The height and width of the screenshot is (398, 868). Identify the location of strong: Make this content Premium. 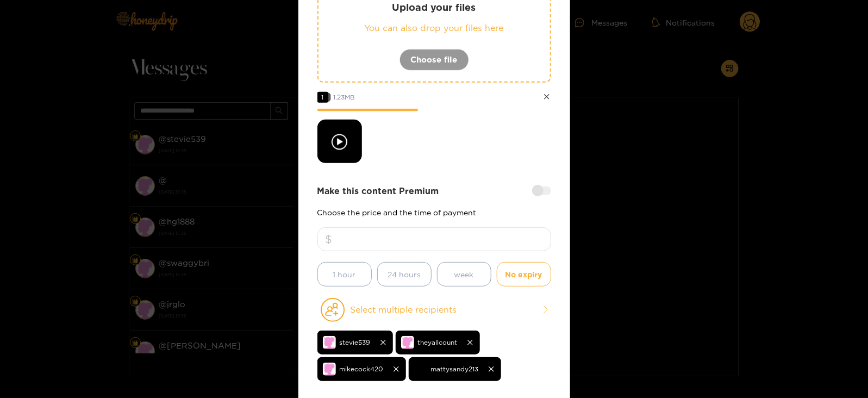
(378, 191).